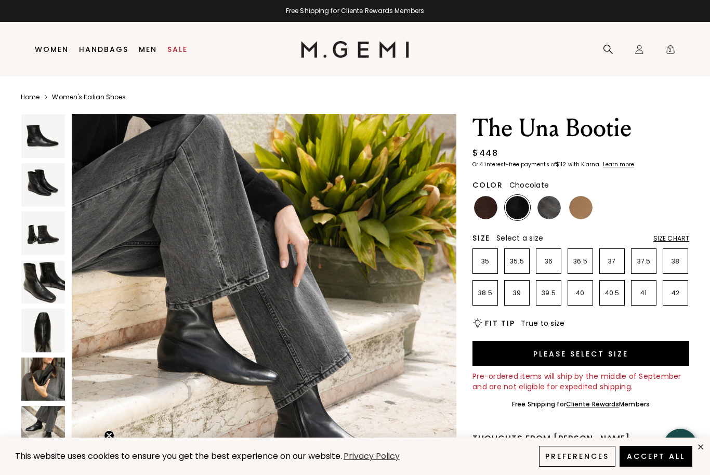  I want to click on button: Preferences, so click(577, 457).